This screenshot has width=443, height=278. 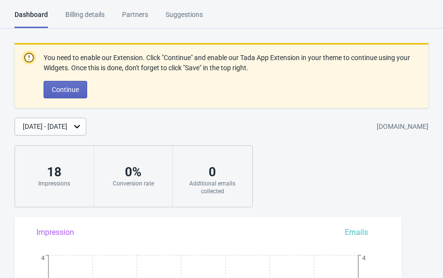 I want to click on div: Billing details, so click(x=85, y=18).